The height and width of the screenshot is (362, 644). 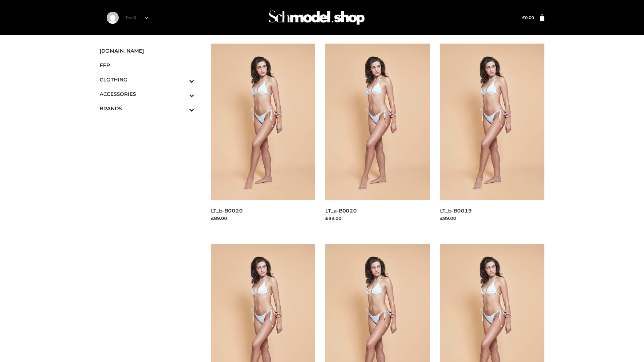 What do you see at coordinates (341, 210) in the screenshot?
I see `a: LT_a-B0020` at bounding box center [341, 210].